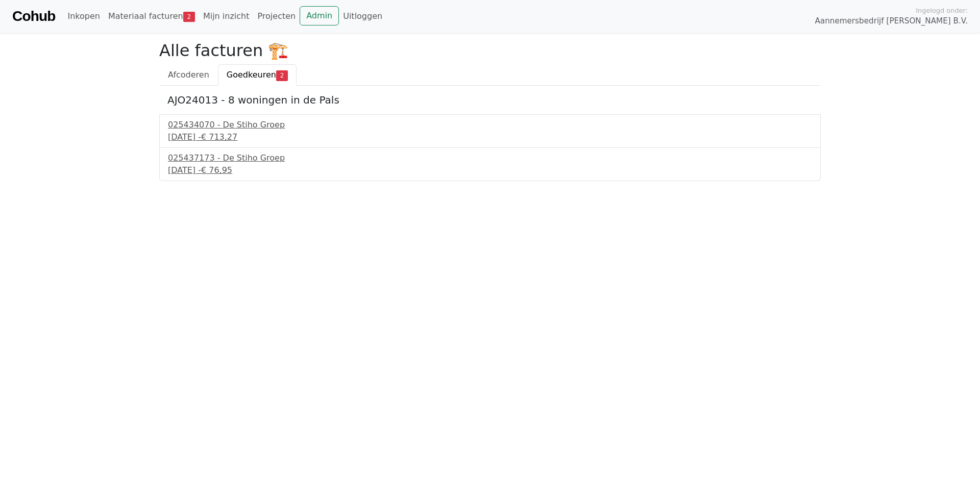 This screenshot has width=980, height=486. I want to click on a: Uitloggen, so click(363, 17).